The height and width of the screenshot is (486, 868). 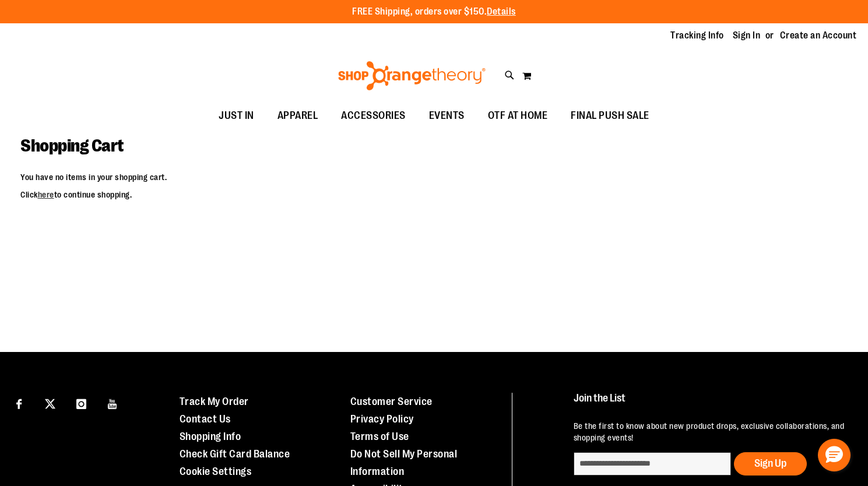 What do you see at coordinates (379, 436) in the screenshot?
I see `a: Terms of Use` at bounding box center [379, 436].